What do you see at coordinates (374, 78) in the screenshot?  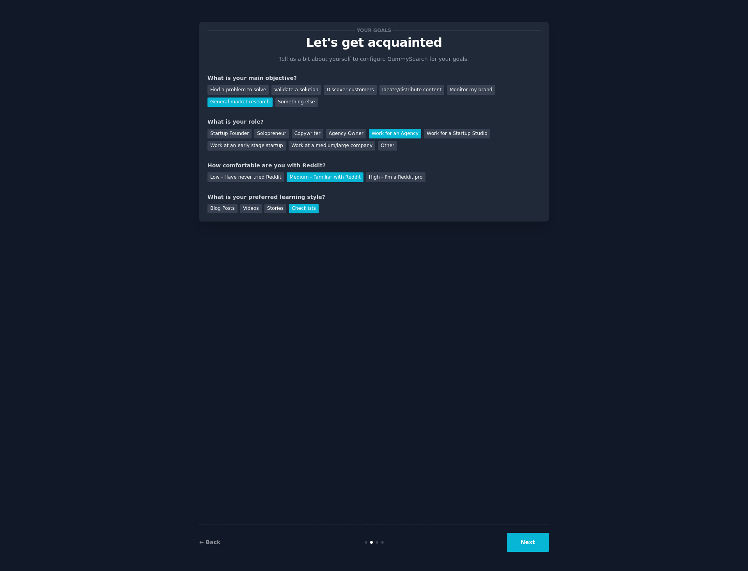 I see `div: What is your main objective?` at bounding box center [374, 78].